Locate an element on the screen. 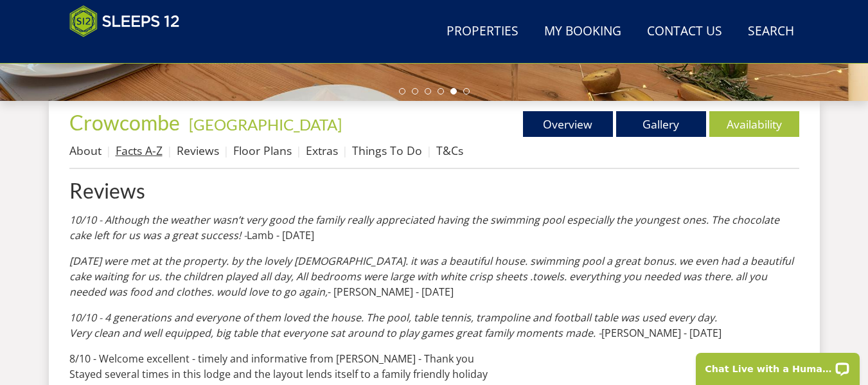  p: Chat Live with a Human! is located at coordinates (82, 24).